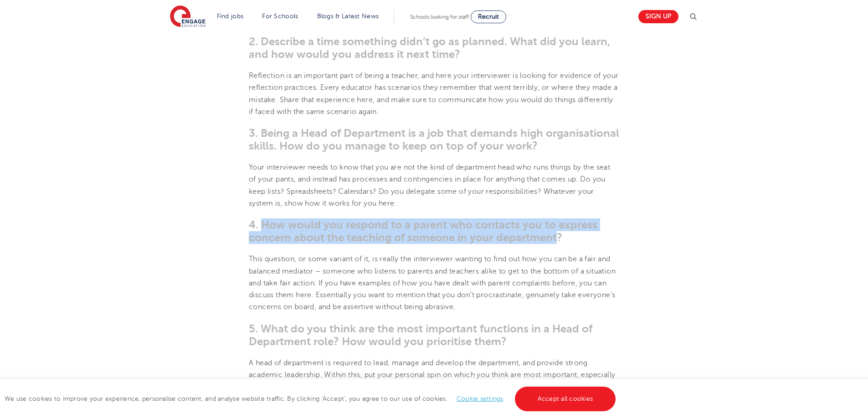 Image resolution: width=868 pixels, height=419 pixels. I want to click on a: Find jobs, so click(230, 16).